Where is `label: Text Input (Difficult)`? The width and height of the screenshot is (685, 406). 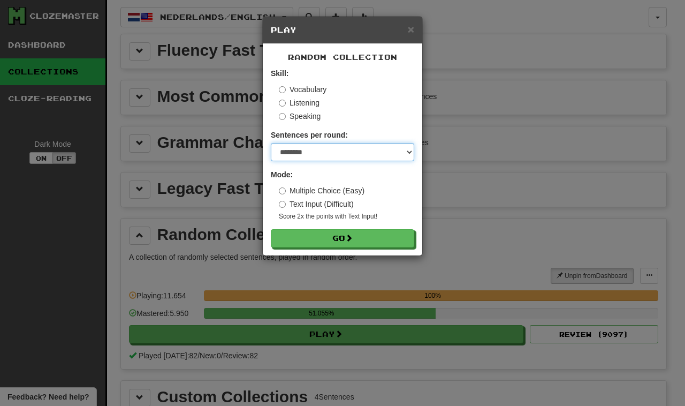 label: Text Input (Difficult) is located at coordinates (316, 204).